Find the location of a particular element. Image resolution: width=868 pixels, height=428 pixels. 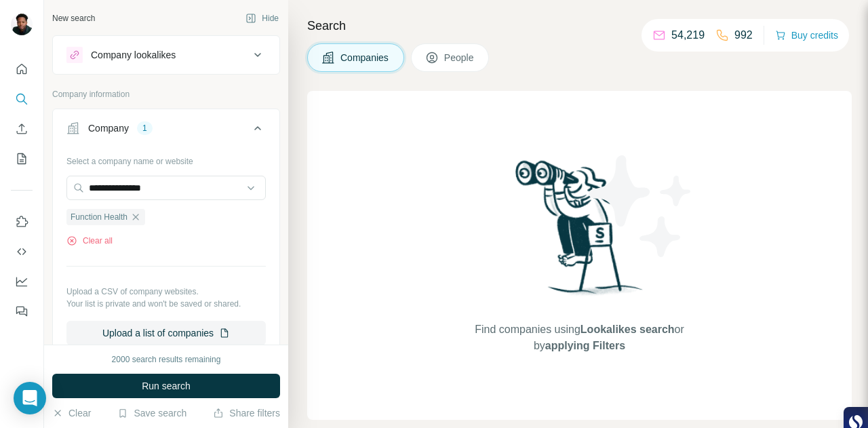

button: Use Surfe on LinkedIn is located at coordinates (21, 221).